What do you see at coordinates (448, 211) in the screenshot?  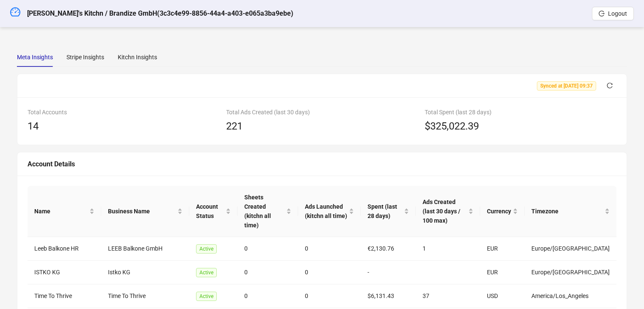 I see `th: Ads Created (last 30 days / 100 max)` at bounding box center [448, 211].